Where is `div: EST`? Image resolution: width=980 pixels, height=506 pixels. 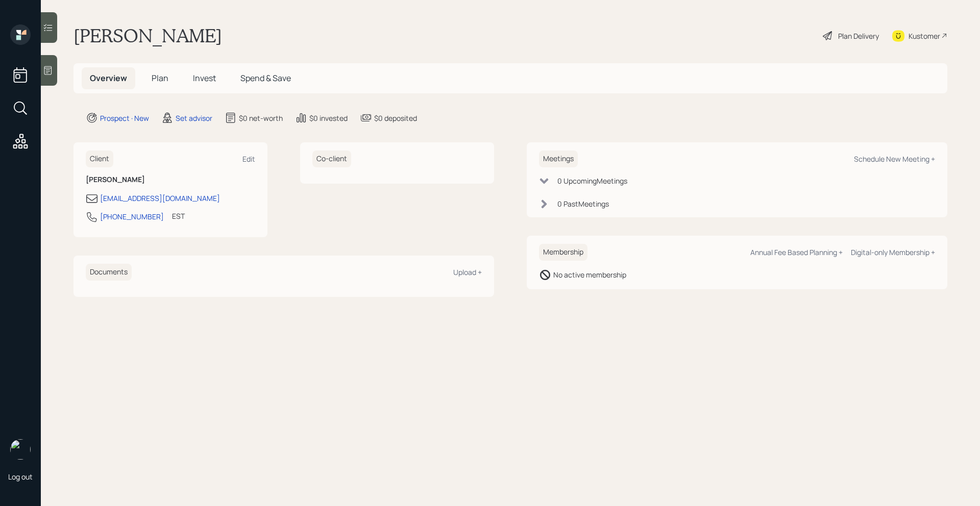 div: EST is located at coordinates (178, 216).